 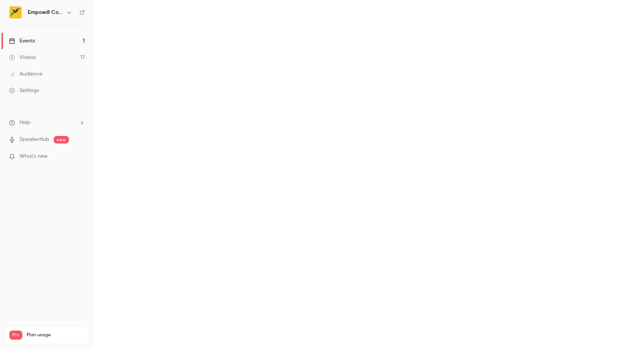 What do you see at coordinates (25, 74) in the screenshot?
I see `div: Audience` at bounding box center [25, 74].